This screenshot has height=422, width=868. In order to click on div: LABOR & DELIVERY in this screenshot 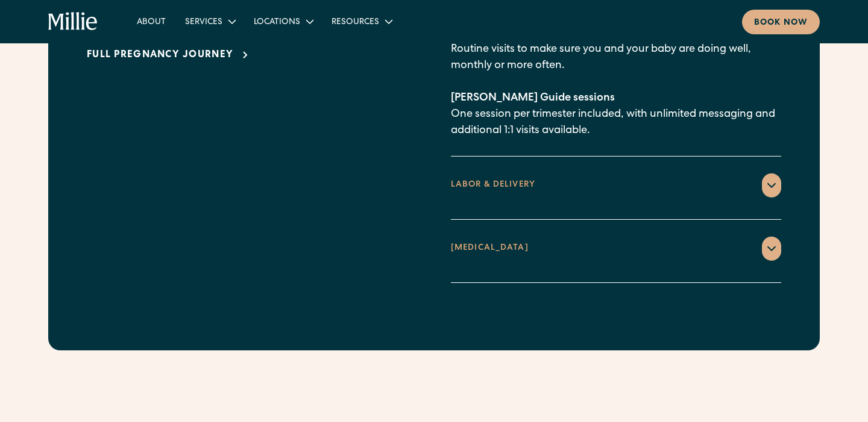, I will do `click(493, 185)`.